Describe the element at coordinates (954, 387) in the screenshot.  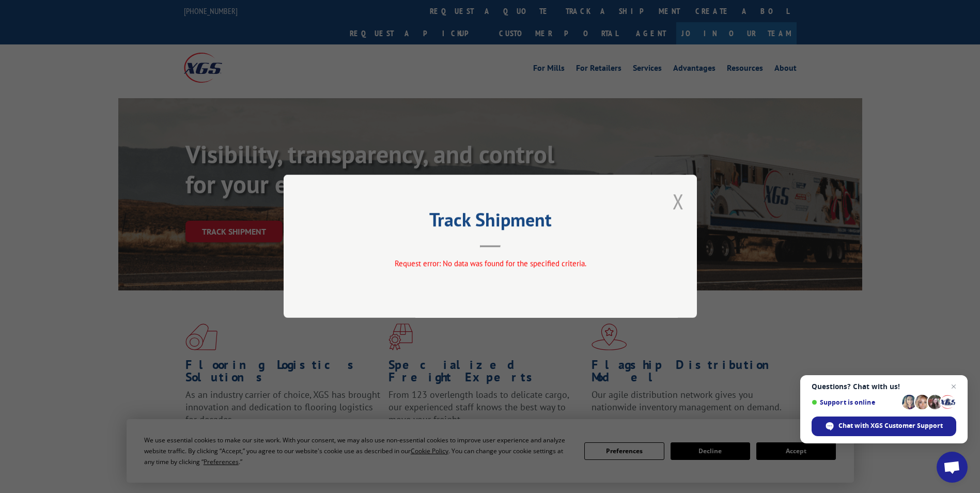
I see `span: Close chat` at that location.